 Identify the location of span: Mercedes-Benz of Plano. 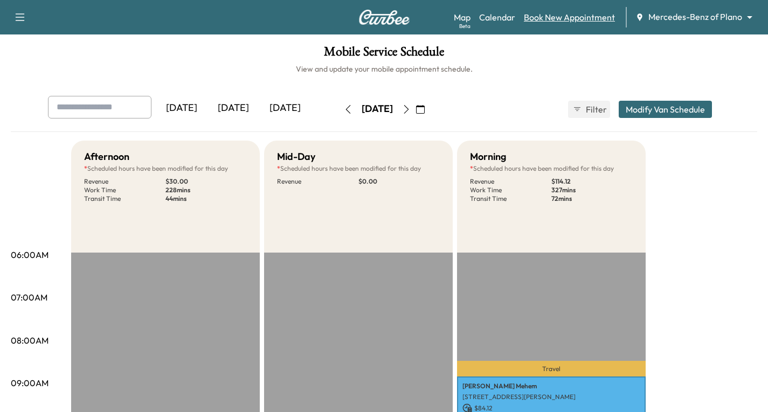
(695, 17).